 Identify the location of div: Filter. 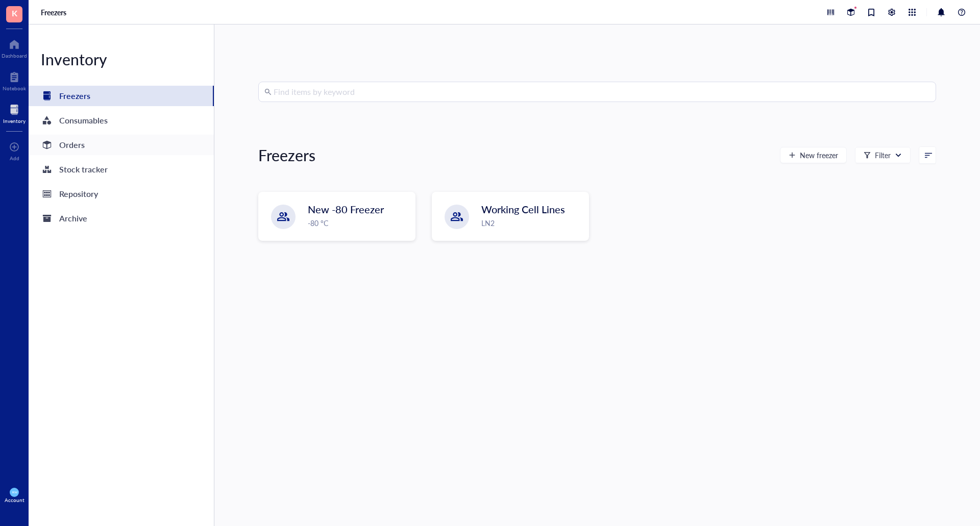
(883, 155).